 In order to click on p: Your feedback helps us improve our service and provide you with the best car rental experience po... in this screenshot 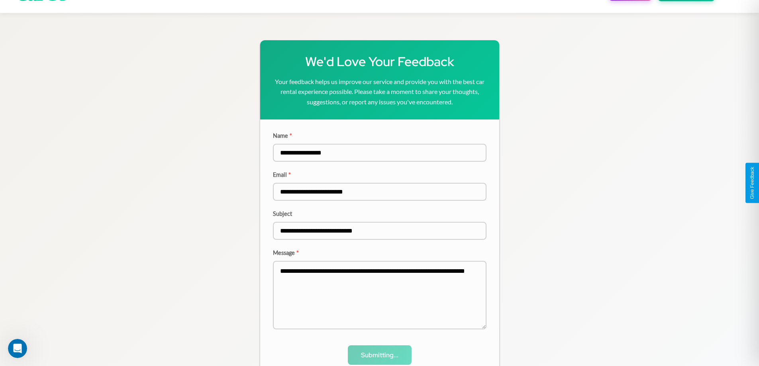, I will do `click(380, 92)`.